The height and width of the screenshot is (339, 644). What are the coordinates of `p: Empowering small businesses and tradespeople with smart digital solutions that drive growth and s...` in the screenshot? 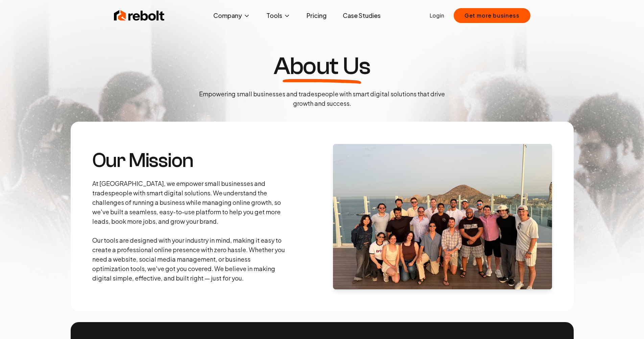 It's located at (322, 99).